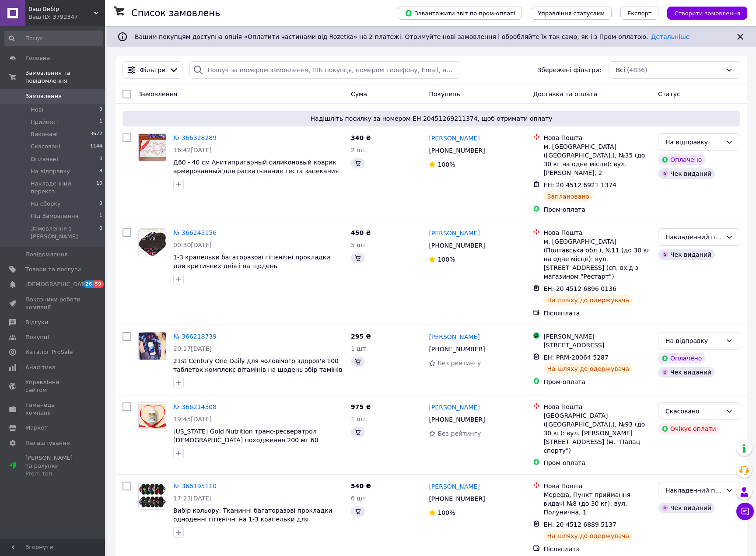 Image resolution: width=756 pixels, height=556 pixels. What do you see at coordinates (54, 216) in the screenshot?
I see `span: Під Замовлення` at bounding box center [54, 216].